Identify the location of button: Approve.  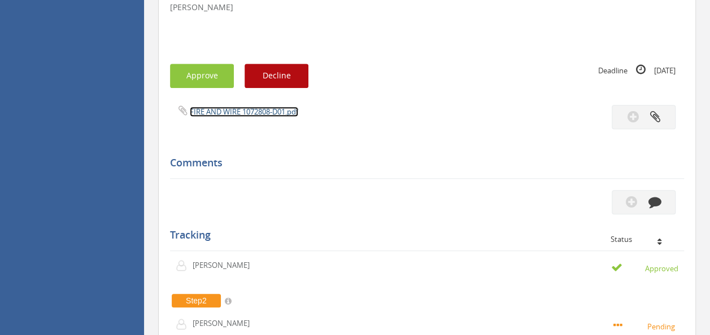
(202, 76).